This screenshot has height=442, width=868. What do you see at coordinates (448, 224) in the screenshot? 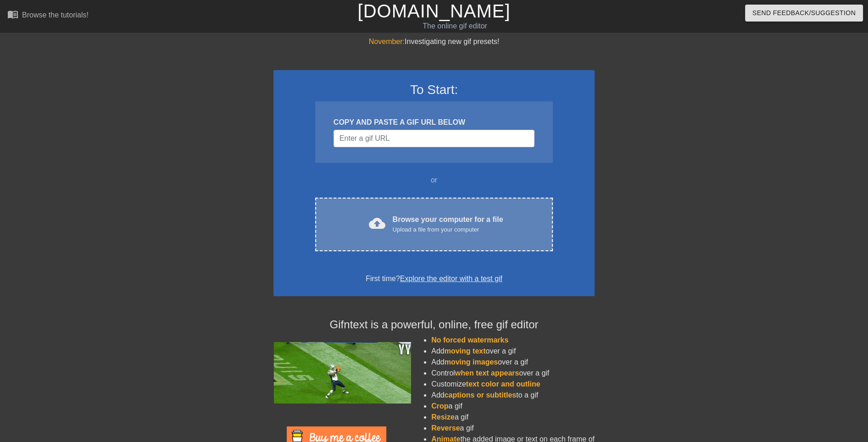
I see `div: Browse your computer for a file` at bounding box center [448, 224].